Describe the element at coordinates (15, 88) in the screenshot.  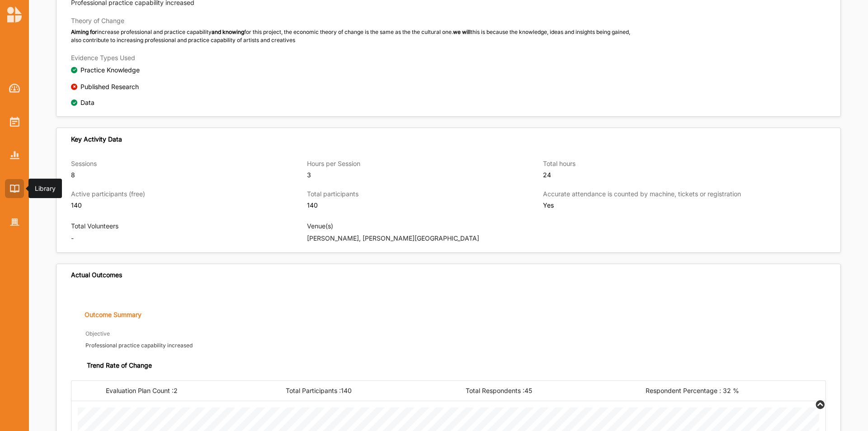
I see `a: Dashboard` at that location.